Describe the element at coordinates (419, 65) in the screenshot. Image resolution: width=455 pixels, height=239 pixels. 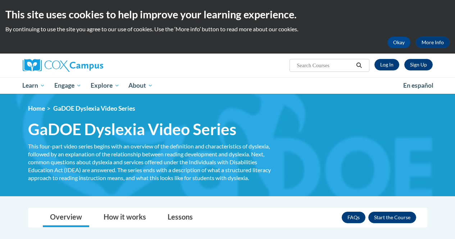
I see `a: Register` at that location.